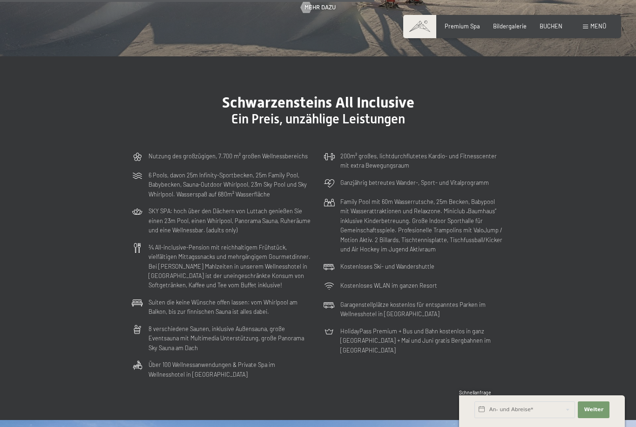 Image resolution: width=636 pixels, height=427 pixels. What do you see at coordinates (230, 266) in the screenshot?
I see `p: ¾ All-inclusive-Pension mit reichhaltigem Frühstück, vielfältigen Mittagssnacks und mehrgängigem ...` at bounding box center [230, 266].